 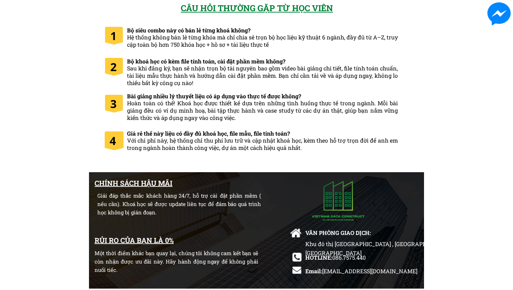 I want to click on h3: Bộ khoá học có kèm file tính toán, cài đặt phần mềm không?, so click(x=262, y=72).